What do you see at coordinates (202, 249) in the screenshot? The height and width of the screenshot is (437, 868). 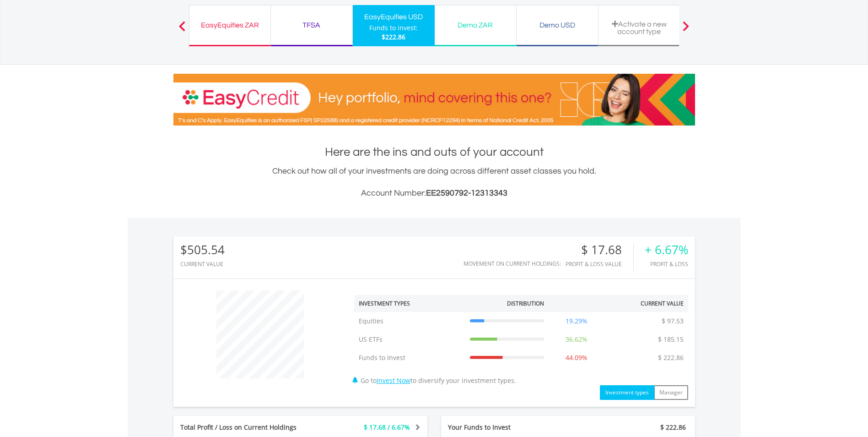 I see `div: $505.54` at bounding box center [202, 249].